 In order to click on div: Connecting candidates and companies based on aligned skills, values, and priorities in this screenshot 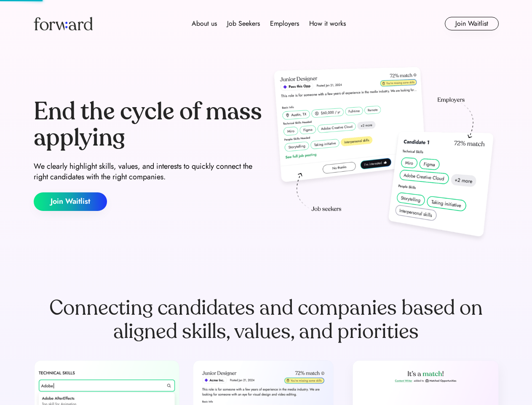, I will do `click(266, 320)`.